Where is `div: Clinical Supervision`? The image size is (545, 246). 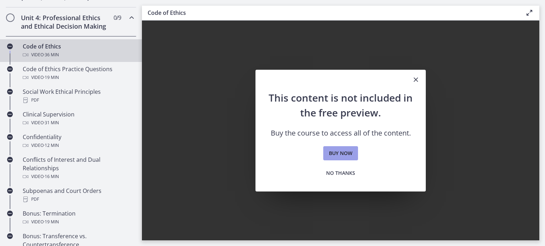 div: Clinical Supervision is located at coordinates (78, 119).